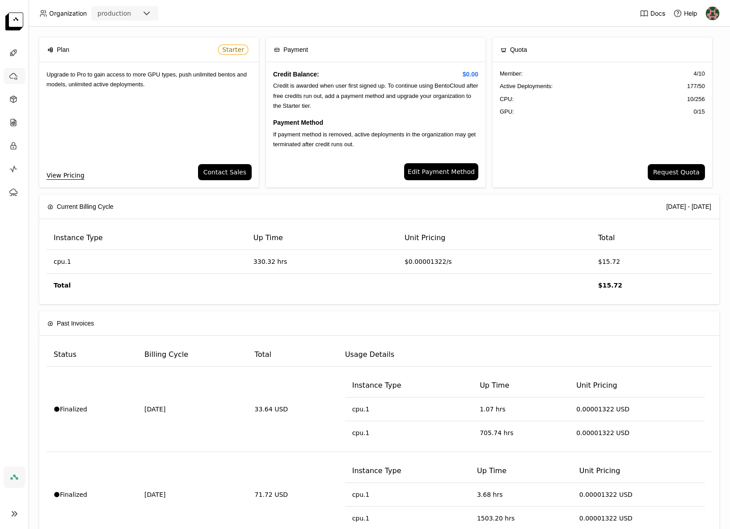 The height and width of the screenshot is (529, 730). Describe the element at coordinates (225, 172) in the screenshot. I see `button: Contact Sales` at that location.